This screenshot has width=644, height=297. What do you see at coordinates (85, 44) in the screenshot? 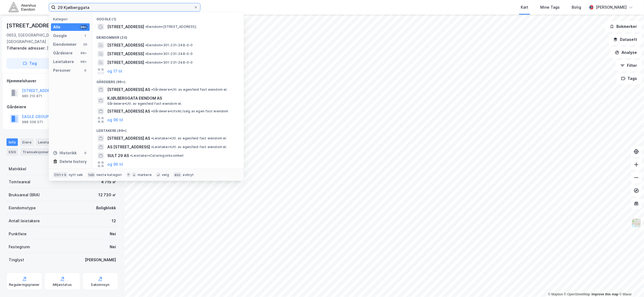
I see `div: 20` at bounding box center [85, 44].